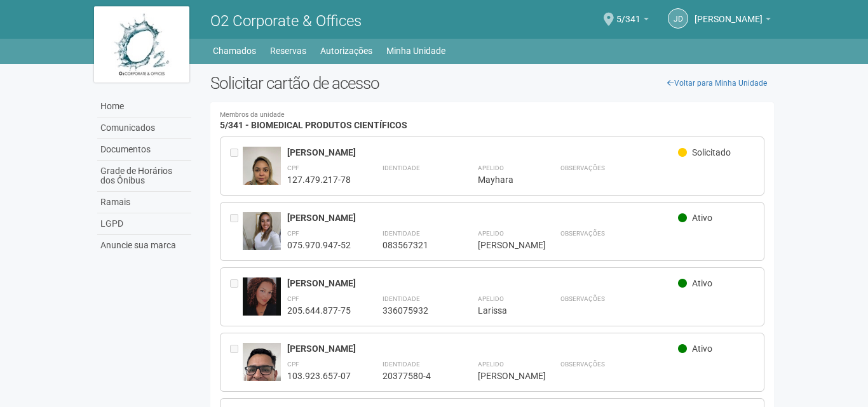 This screenshot has height=407, width=868. What do you see at coordinates (727, 12) in the screenshot?
I see `span: Josimar da Silva Francisco` at bounding box center [727, 12].